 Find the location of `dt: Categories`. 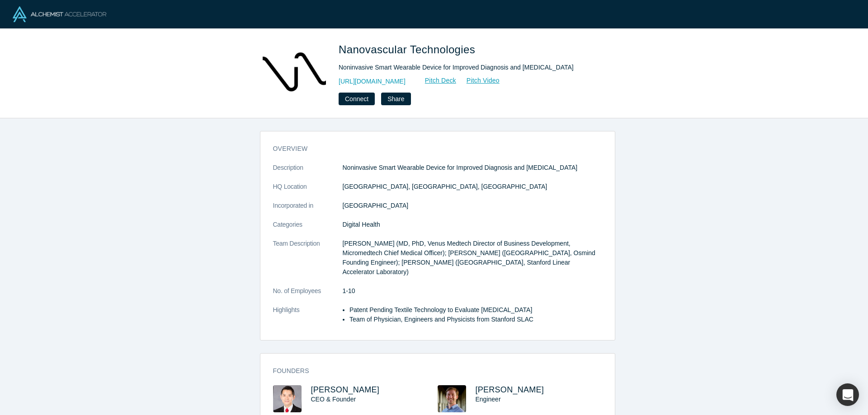

dt: Categories is located at coordinates (308, 230).